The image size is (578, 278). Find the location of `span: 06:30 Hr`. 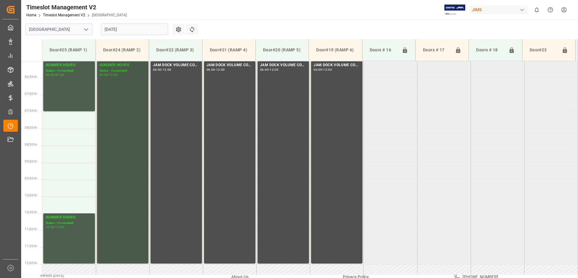

span: 06:30 Hr is located at coordinates (31, 77).